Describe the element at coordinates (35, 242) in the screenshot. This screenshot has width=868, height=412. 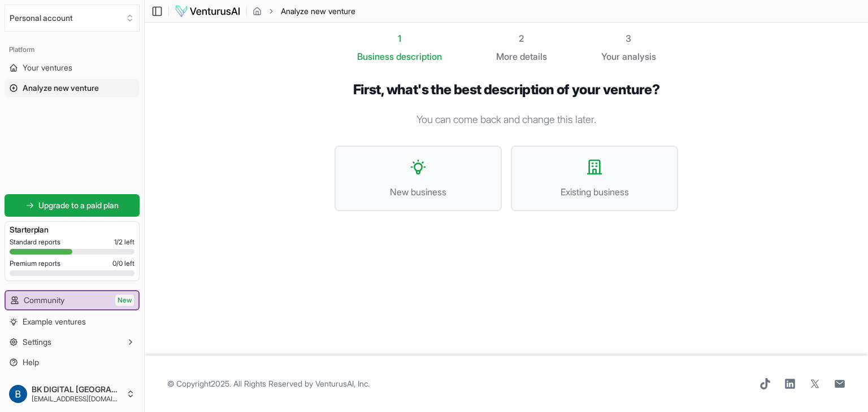
I see `span: Standard reports` at that location.